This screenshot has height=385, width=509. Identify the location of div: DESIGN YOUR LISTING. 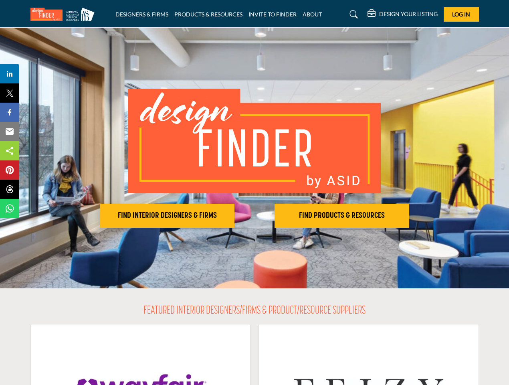
(403, 14).